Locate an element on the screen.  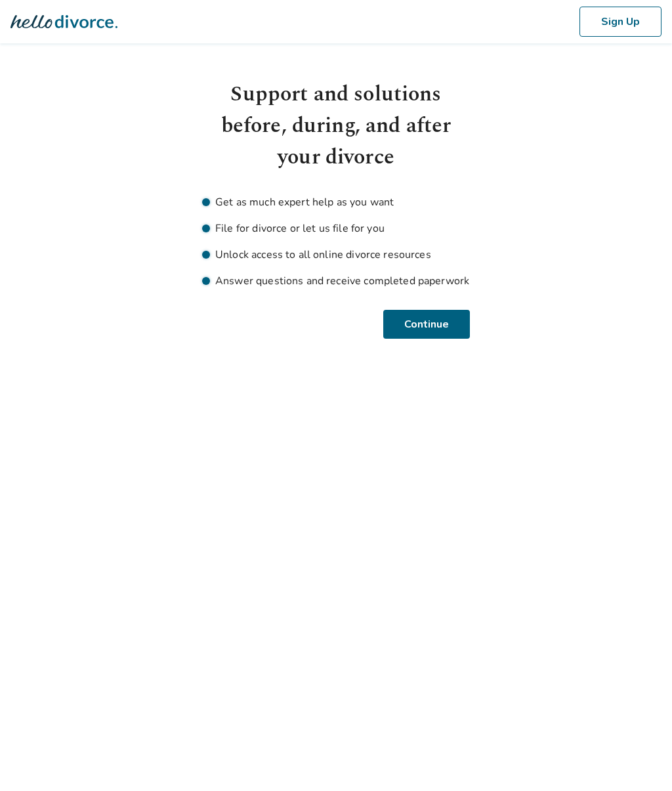
button: Sign Up is located at coordinates (620, 22).